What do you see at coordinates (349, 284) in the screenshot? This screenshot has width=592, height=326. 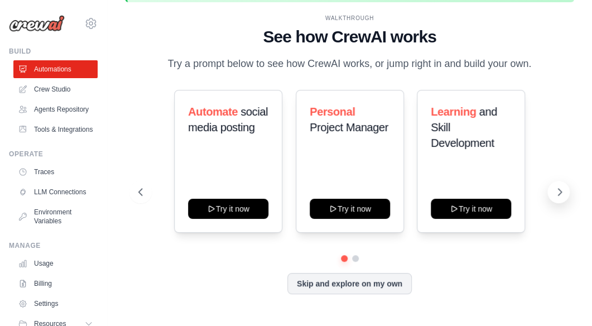 I see `button: Skip and explore on my own` at bounding box center [349, 284].